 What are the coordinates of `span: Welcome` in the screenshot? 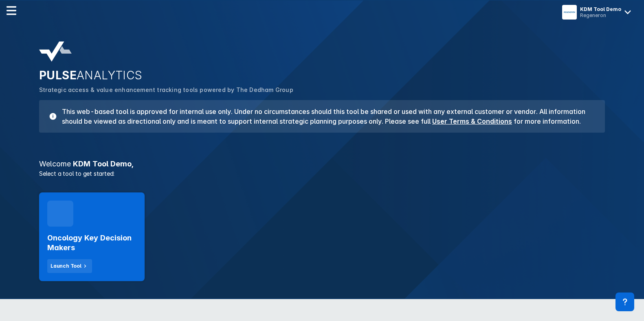 It's located at (55, 164).